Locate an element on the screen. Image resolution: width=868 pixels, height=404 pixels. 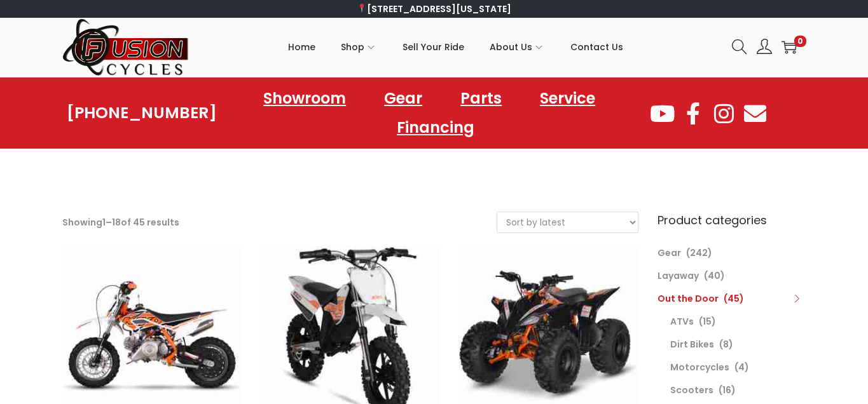
a: About Us is located at coordinates (517, 47).